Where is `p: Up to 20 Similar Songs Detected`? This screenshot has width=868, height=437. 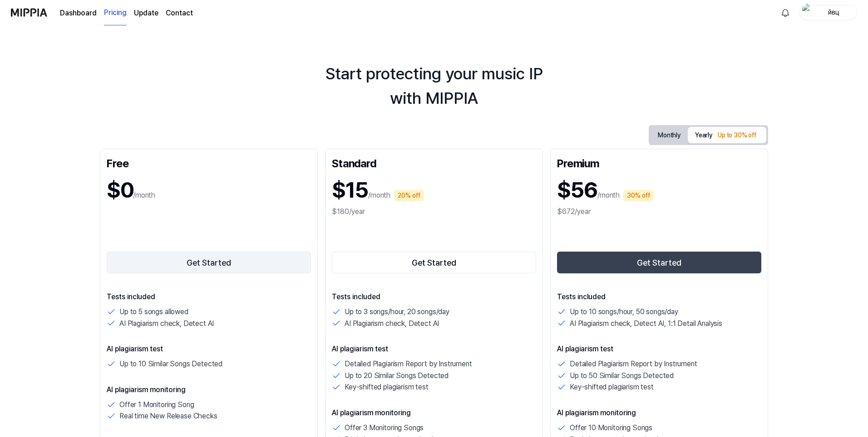
p: Up to 20 Similar Songs Detected is located at coordinates (396, 376).